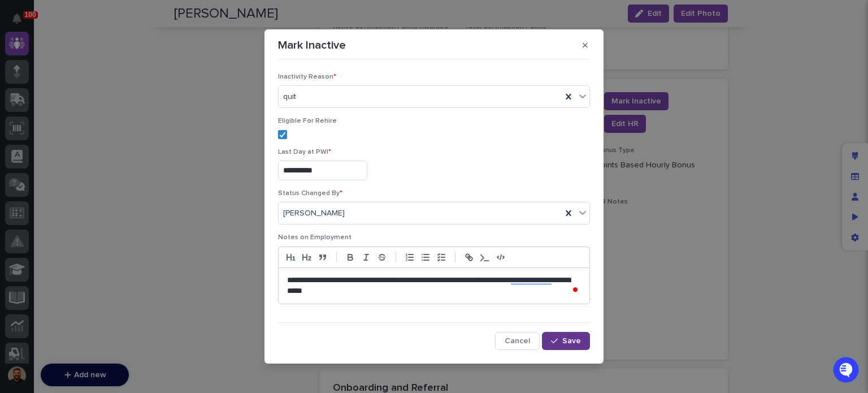 The height and width of the screenshot is (393, 868). Describe the element at coordinates (98, 142) in the screenshot. I see `div: We're offline, we will be back soon!` at that location.